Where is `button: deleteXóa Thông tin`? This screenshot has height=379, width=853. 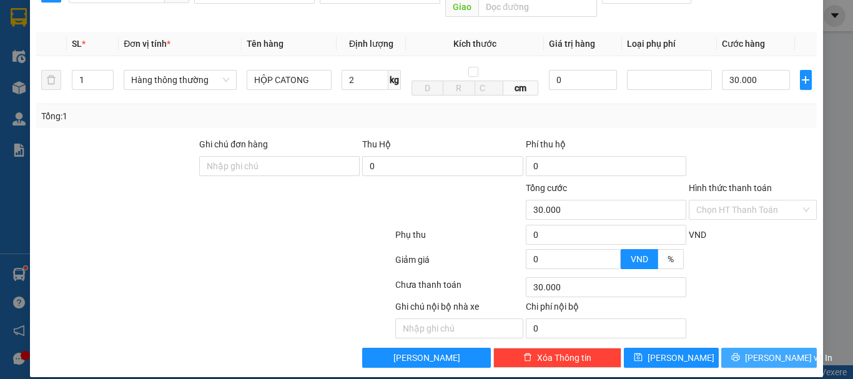 button: deleteXóa Thông tin is located at coordinates (557, 358).